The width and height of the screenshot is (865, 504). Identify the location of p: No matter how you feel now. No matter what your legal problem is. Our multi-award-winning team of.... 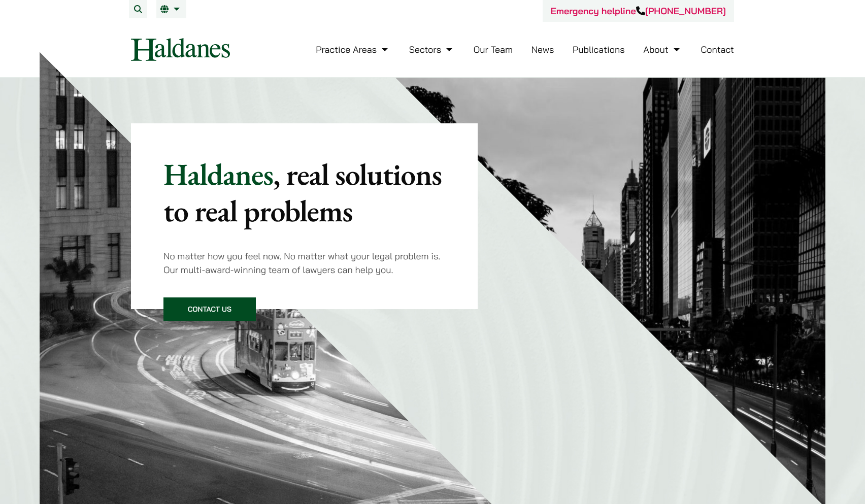
(304, 262).